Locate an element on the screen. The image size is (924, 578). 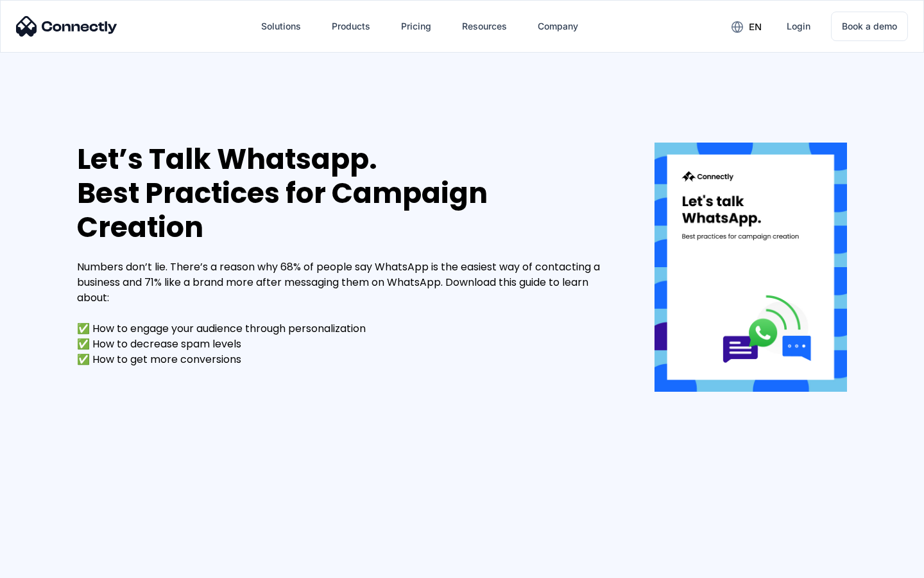
div: Solutions is located at coordinates (281, 26).